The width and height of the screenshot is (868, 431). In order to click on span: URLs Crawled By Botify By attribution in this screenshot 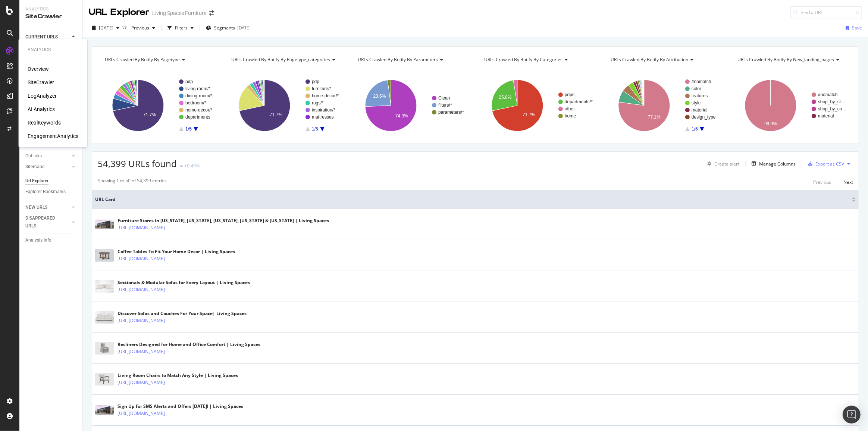, I will do `click(650, 59)`.